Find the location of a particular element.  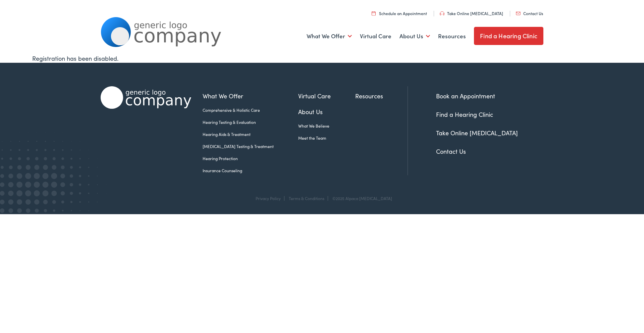

a: What We Believe is located at coordinates (327, 126).